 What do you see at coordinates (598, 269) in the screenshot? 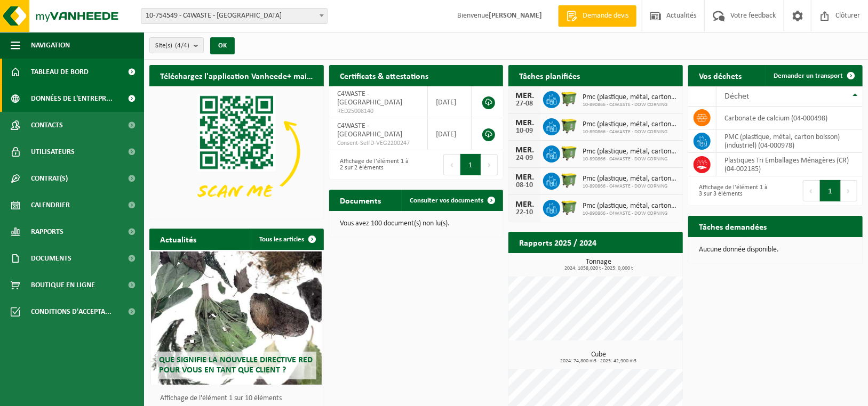
I see `span: 2024: 1058,020 t - 2025: 0,000 t` at bounding box center [598, 269].